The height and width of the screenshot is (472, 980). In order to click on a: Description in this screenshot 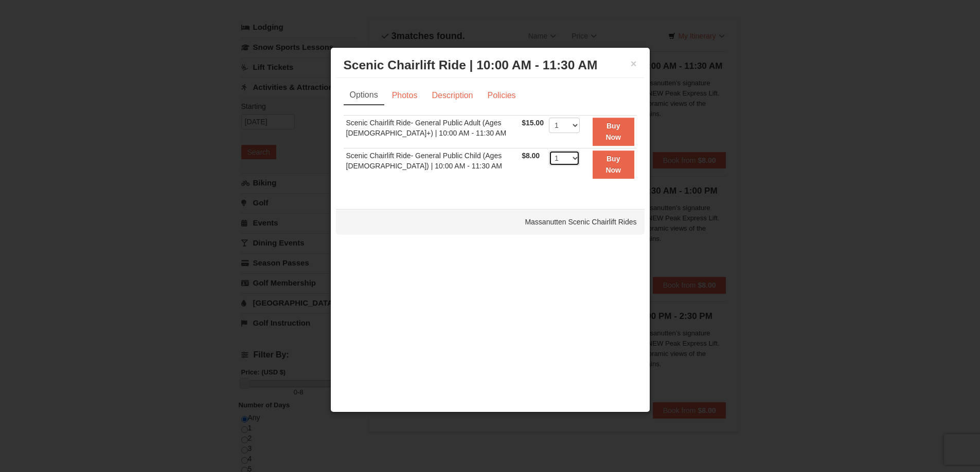, I will do `click(452, 95)`.